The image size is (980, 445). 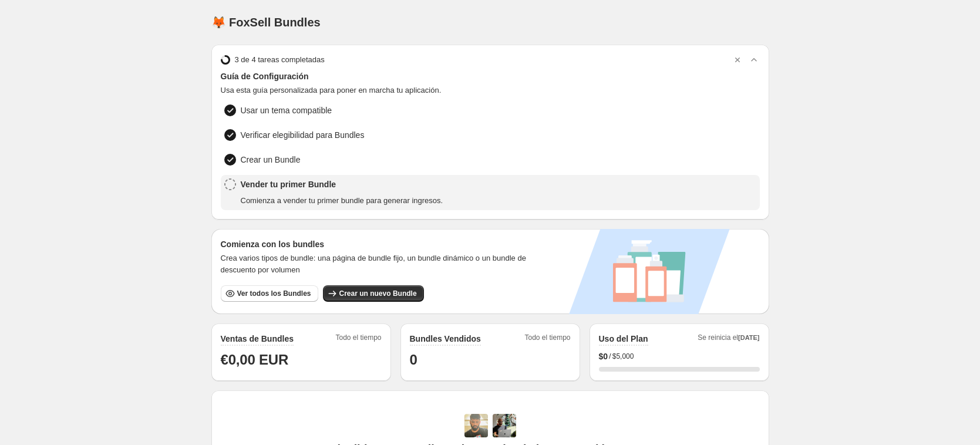 What do you see at coordinates (280, 60) in the screenshot?
I see `span: 3 de 4 tareas completadas` at bounding box center [280, 60].